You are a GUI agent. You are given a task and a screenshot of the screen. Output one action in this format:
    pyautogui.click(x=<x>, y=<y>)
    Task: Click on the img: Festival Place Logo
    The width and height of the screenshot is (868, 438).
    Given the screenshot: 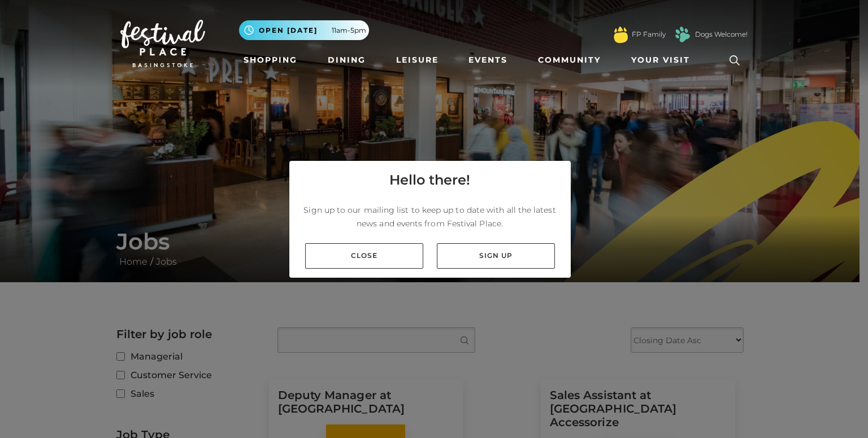 What is the action you would take?
    pyautogui.click(x=163, y=44)
    